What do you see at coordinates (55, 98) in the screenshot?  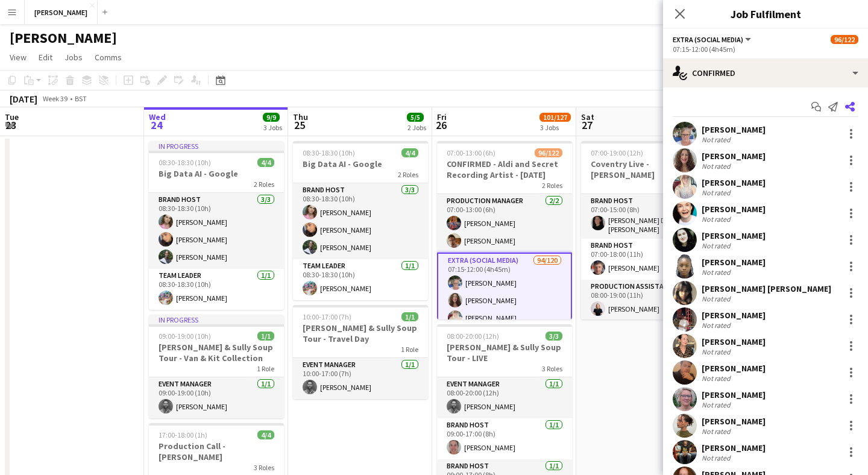 I see `span: Week 39` at bounding box center [55, 98].